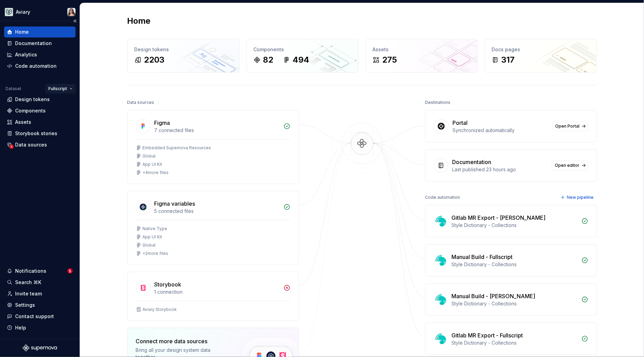 This screenshot has height=357, width=644. Describe the element at coordinates (268, 60) in the screenshot. I see `div: 82` at that location.